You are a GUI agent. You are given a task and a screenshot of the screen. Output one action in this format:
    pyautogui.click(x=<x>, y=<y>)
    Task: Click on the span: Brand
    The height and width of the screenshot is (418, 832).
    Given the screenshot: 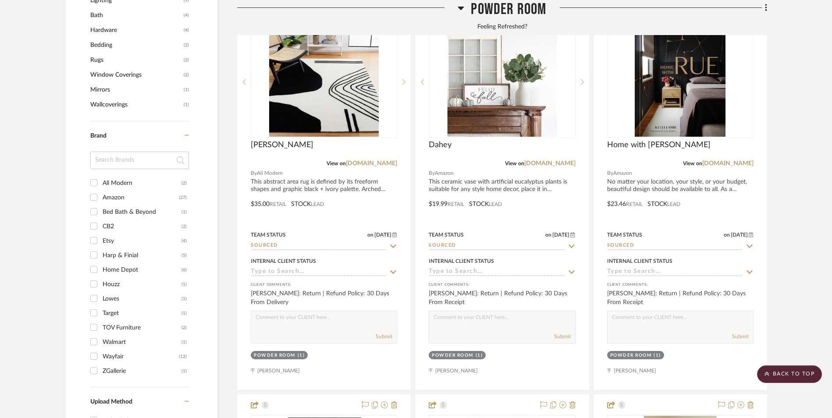 What is the action you would take?
    pyautogui.click(x=98, y=136)
    